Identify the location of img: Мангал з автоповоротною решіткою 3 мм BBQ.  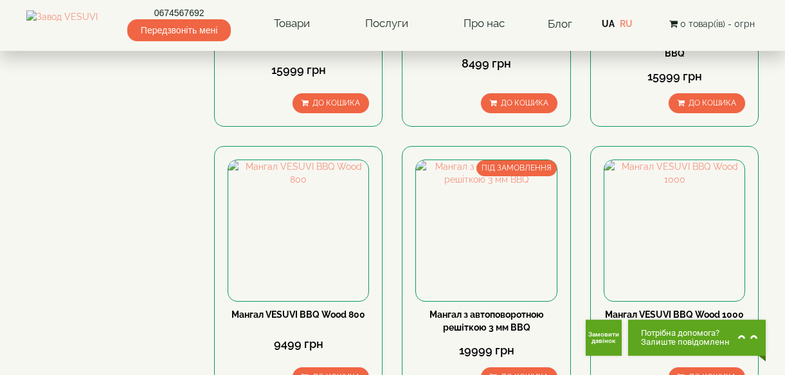
(486, 230).